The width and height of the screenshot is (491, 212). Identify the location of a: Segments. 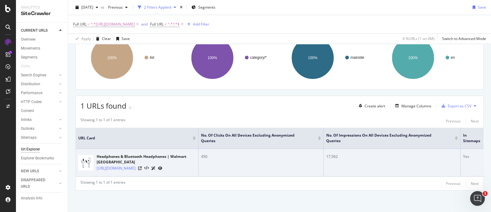
(42, 57).